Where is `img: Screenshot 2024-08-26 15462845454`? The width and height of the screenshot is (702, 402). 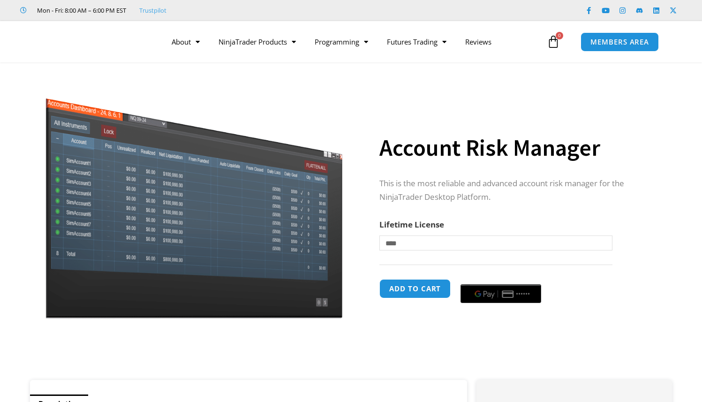
img: Screenshot 2024-08-26 15462845454 is located at coordinates (194, 199).